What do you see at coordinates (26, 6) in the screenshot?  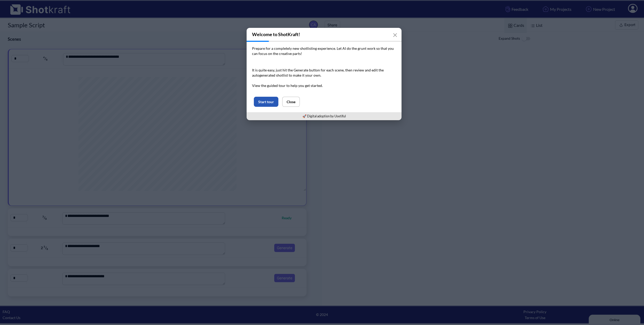 I see `div: Online` at bounding box center [26, 6].